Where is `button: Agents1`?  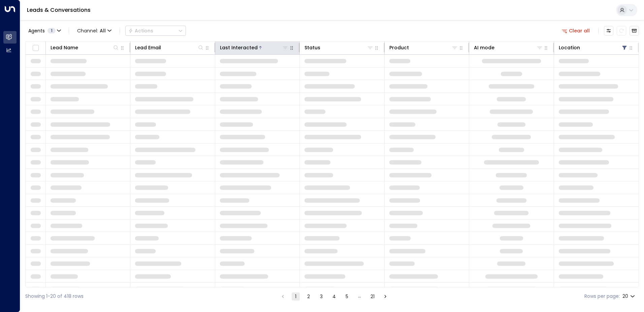
button: Agents1 is located at coordinates (45, 31).